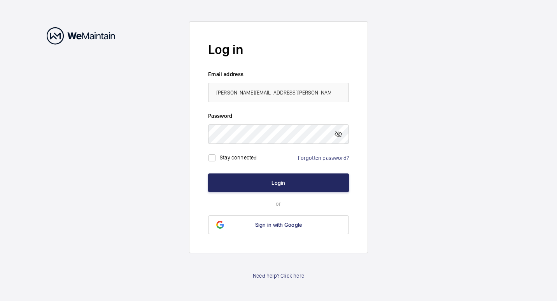 Image resolution: width=557 pixels, height=301 pixels. What do you see at coordinates (323, 158) in the screenshot?
I see `a: Forgotten password?` at bounding box center [323, 158].